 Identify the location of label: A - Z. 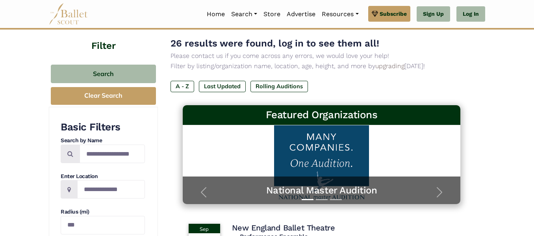
(182, 86).